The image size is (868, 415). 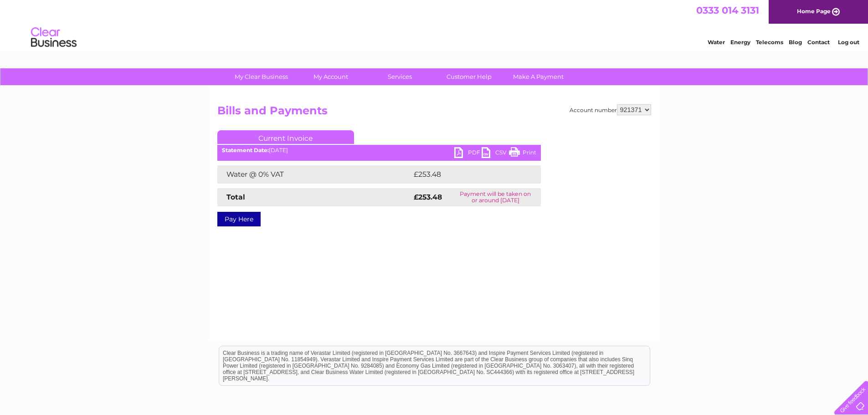 I want to click on div: Account number, so click(x=610, y=110).